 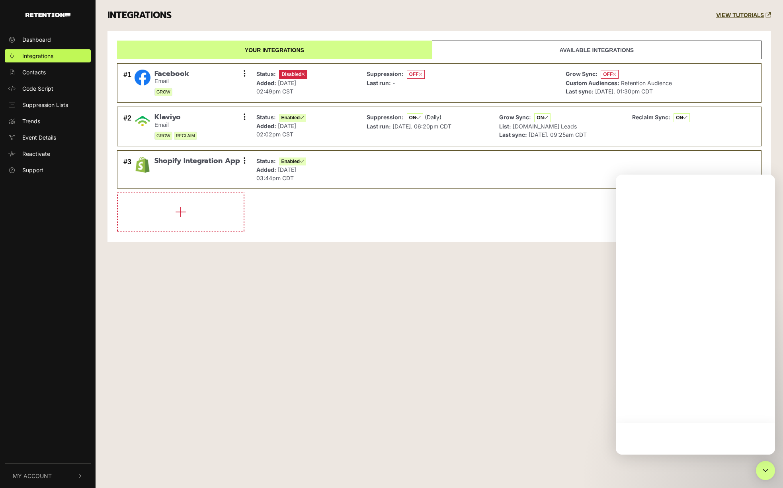 What do you see at coordinates (48, 137) in the screenshot?
I see `a: Event Details` at bounding box center [48, 137].